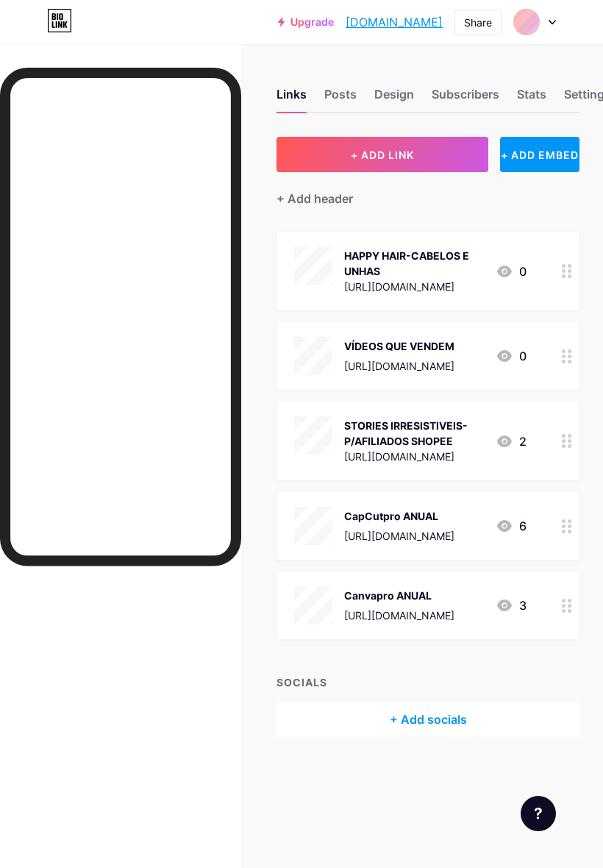 This screenshot has width=603, height=868. What do you see at coordinates (394, 98) in the screenshot?
I see `div: Design` at bounding box center [394, 98].